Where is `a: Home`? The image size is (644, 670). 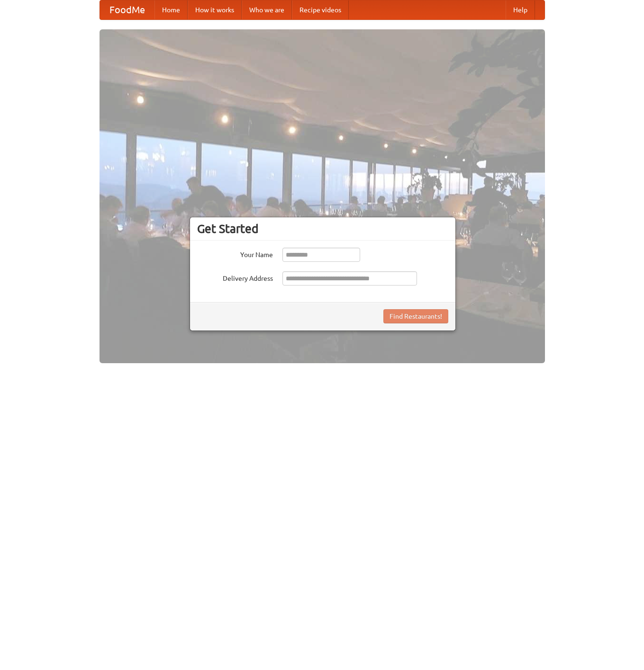 a: Home is located at coordinates (171, 10).